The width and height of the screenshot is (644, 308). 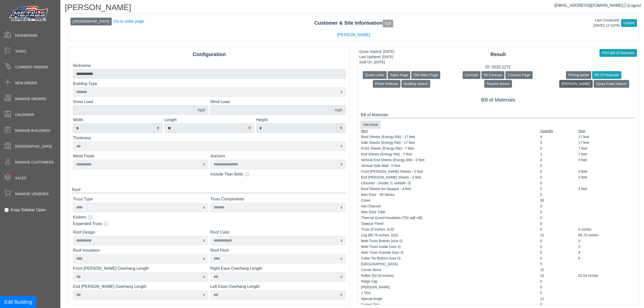 What do you see at coordinates (607, 229) in the screenshot?
I see `td: 0 inches` at bounding box center [607, 229].